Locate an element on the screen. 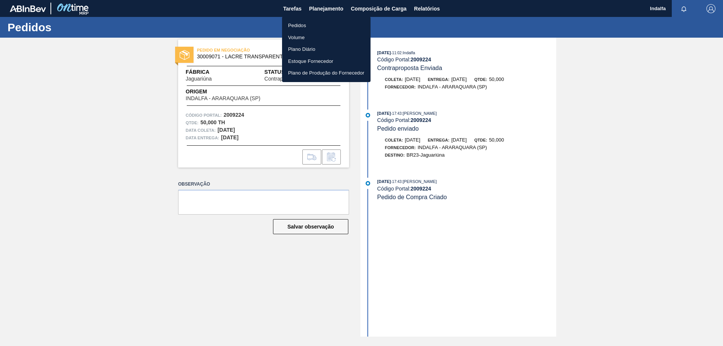 The height and width of the screenshot is (346, 723). a: Pedidos is located at coordinates (326, 26).